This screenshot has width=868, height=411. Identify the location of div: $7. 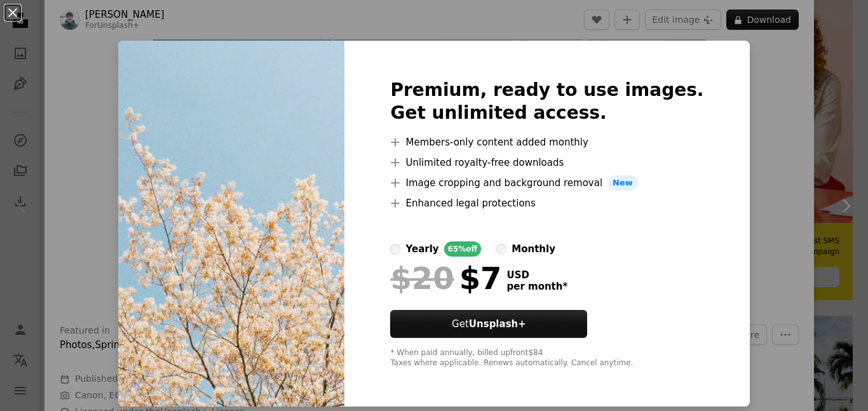
(445, 279).